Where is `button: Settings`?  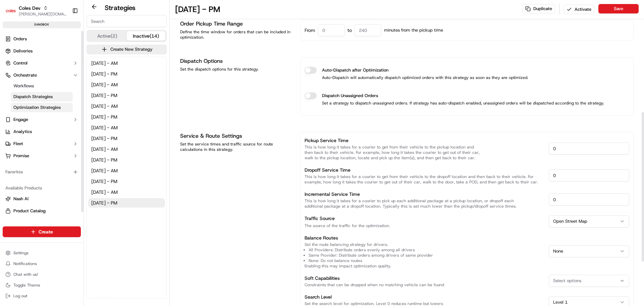
button: Settings is located at coordinates (42, 253).